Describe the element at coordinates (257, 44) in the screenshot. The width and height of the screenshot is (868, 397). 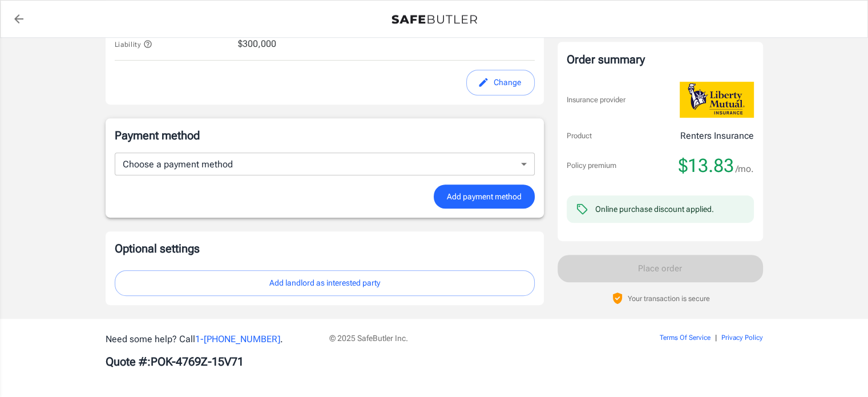
I see `span: $300,000` at that location.